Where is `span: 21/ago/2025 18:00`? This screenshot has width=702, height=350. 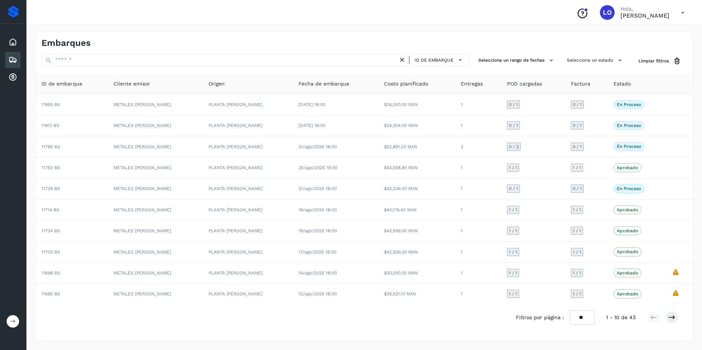
span: 21/ago/2025 18:00 is located at coordinates (318, 189).